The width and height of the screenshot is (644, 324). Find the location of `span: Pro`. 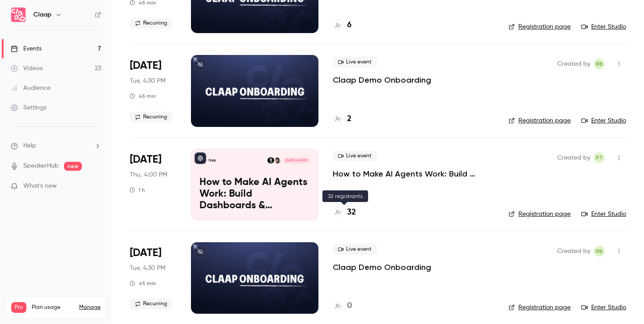

span: Pro is located at coordinates (19, 307).